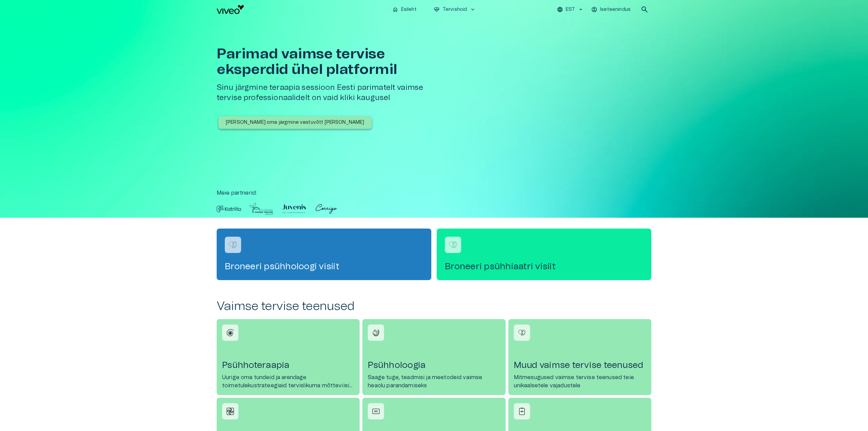  I want to click on span: ecg_heart, so click(437, 9).